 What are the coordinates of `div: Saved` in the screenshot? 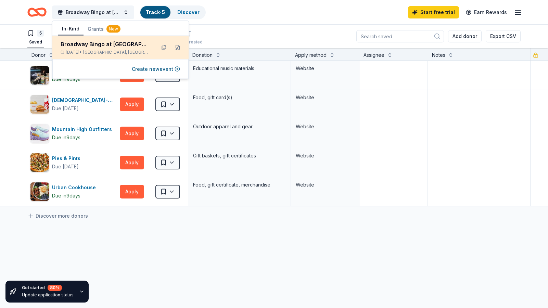 It's located at (36, 42).